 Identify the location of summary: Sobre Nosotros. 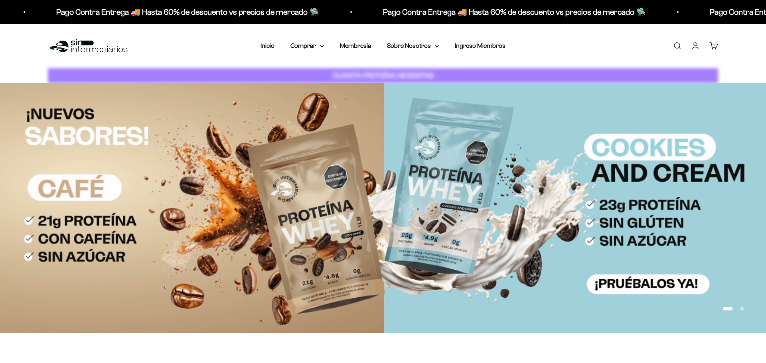
(413, 46).